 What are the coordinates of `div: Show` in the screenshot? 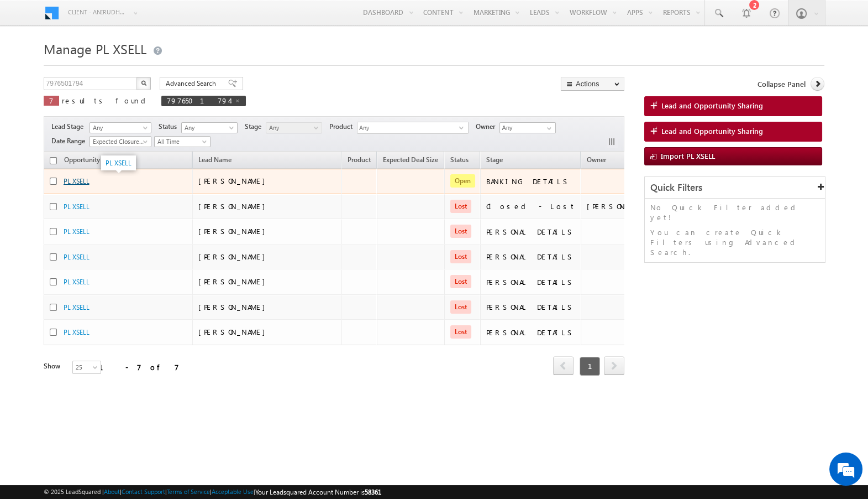 It's located at (54, 366).